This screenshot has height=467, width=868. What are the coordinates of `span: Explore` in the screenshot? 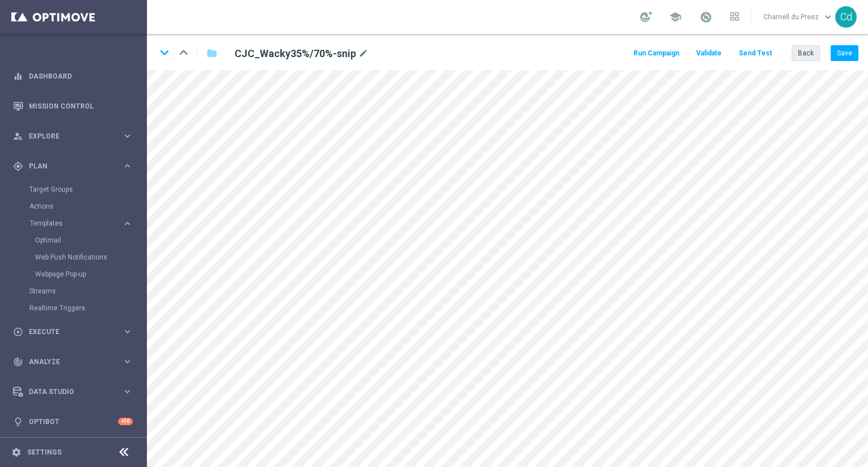 It's located at (75, 137).